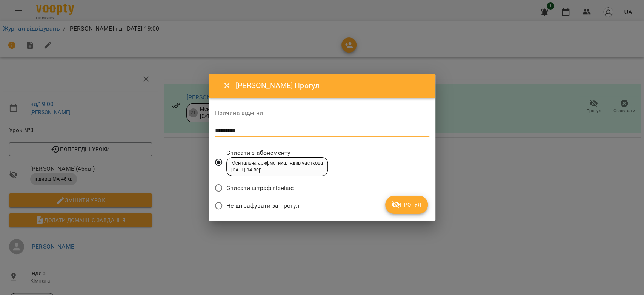 The height and width of the screenshot is (295, 644). Describe the element at coordinates (322, 113) in the screenshot. I see `label: Причина відміни` at that location.